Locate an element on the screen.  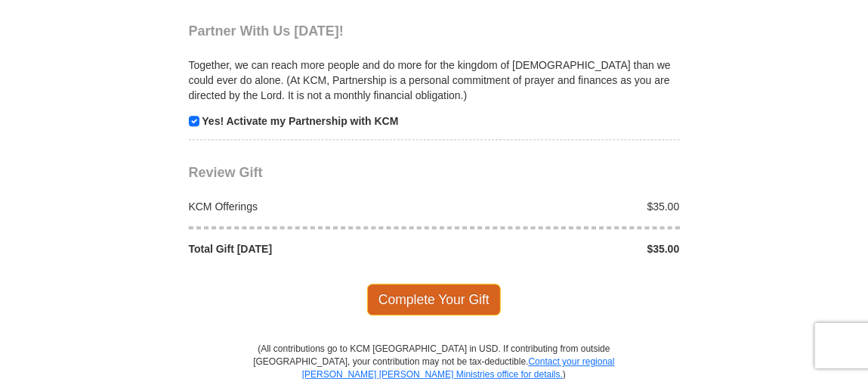
span: Complete Your Gift is located at coordinates (434, 299).